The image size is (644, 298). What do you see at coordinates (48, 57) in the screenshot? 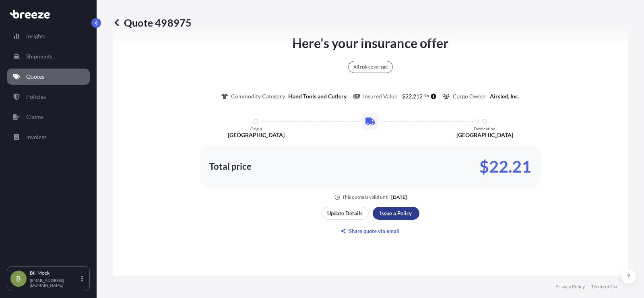
I see `a: Shipments` at bounding box center [48, 57].